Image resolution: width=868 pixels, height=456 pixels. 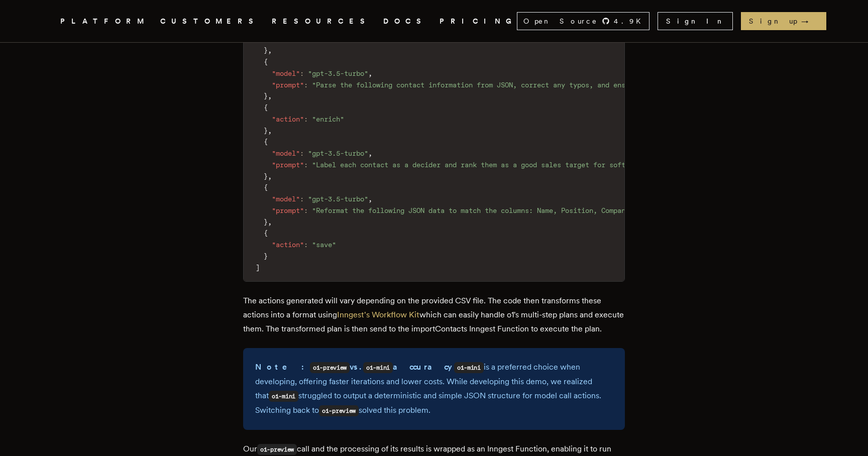 What do you see at coordinates (405, 21) in the screenshot?
I see `a: DOCS` at bounding box center [405, 21].